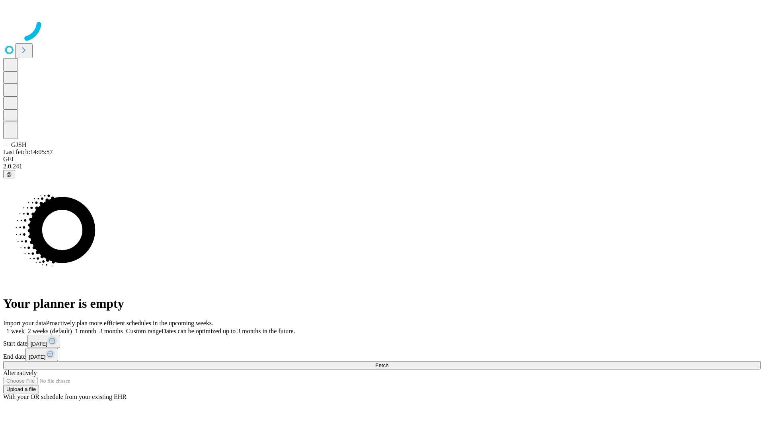 The image size is (764, 430). What do you see at coordinates (228, 331) in the screenshot?
I see `span: Dates can be optimized up to 3 months in the future.` at bounding box center [228, 331].